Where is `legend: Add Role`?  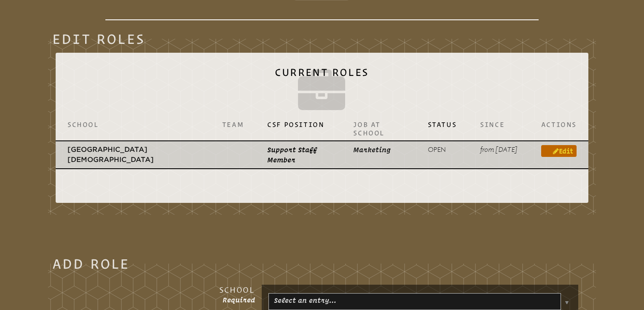
legend: Add Role is located at coordinates (91, 264).